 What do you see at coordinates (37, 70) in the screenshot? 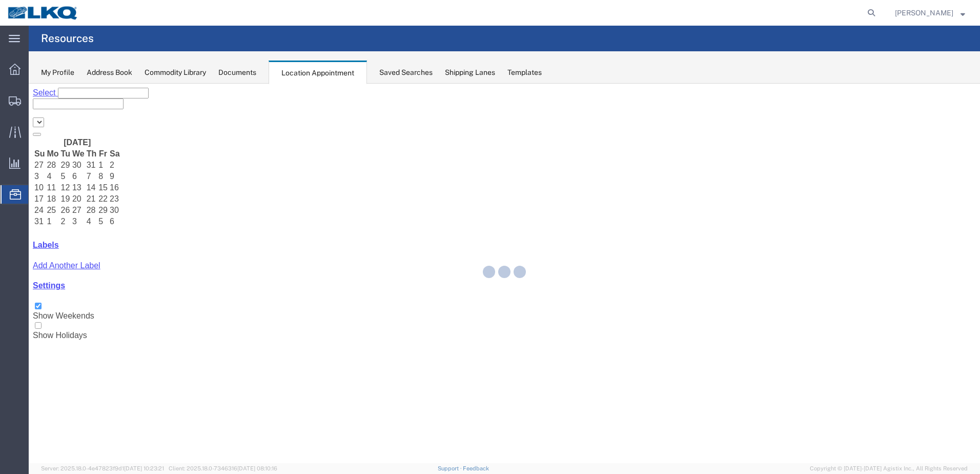
I see `th: Tu` at bounding box center [37, 70].